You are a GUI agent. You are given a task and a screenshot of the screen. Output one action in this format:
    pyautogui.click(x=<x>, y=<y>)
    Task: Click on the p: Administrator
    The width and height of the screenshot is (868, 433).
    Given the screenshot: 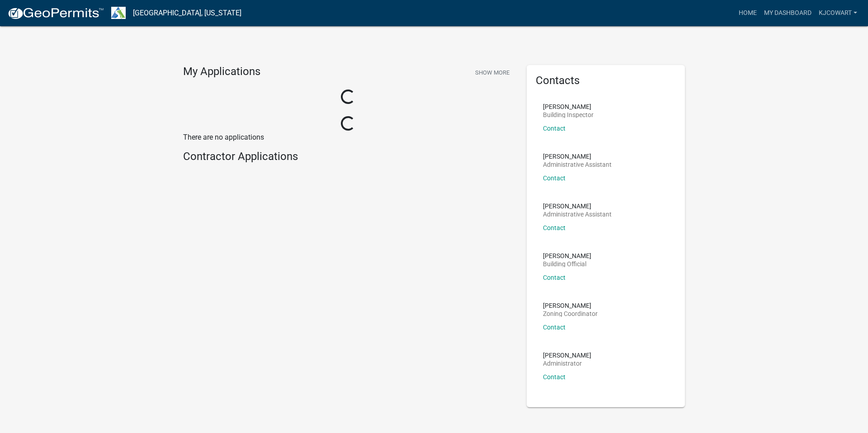 What is the action you would take?
    pyautogui.click(x=567, y=363)
    